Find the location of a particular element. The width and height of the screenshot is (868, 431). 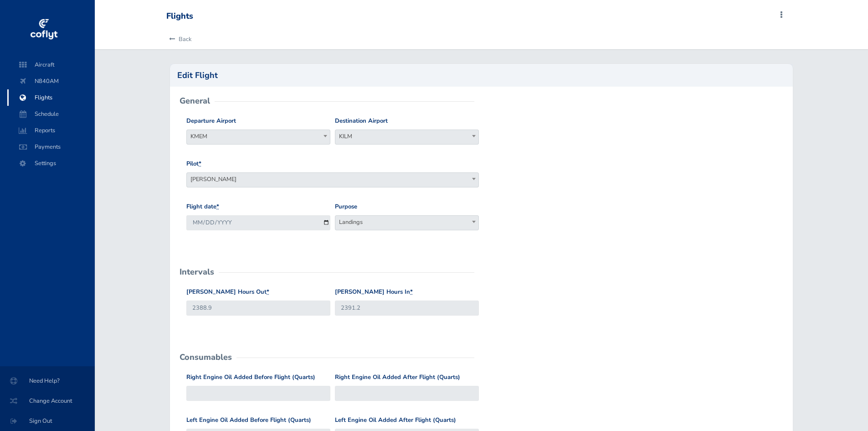

span: Flights is located at coordinates (51, 98).